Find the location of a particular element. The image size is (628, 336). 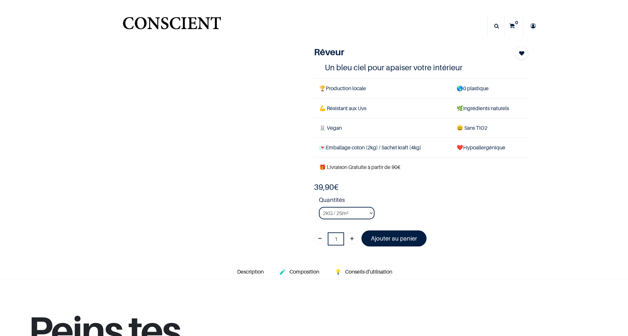

td: Ingrédients naturels is located at coordinates (490, 108).